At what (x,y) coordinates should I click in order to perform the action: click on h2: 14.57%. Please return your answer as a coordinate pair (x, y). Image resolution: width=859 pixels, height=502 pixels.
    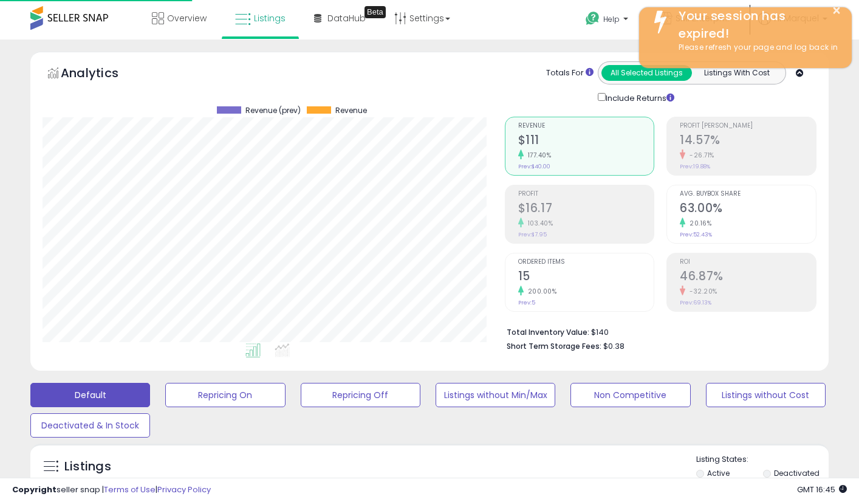
    Looking at the image, I should click on (748, 141).